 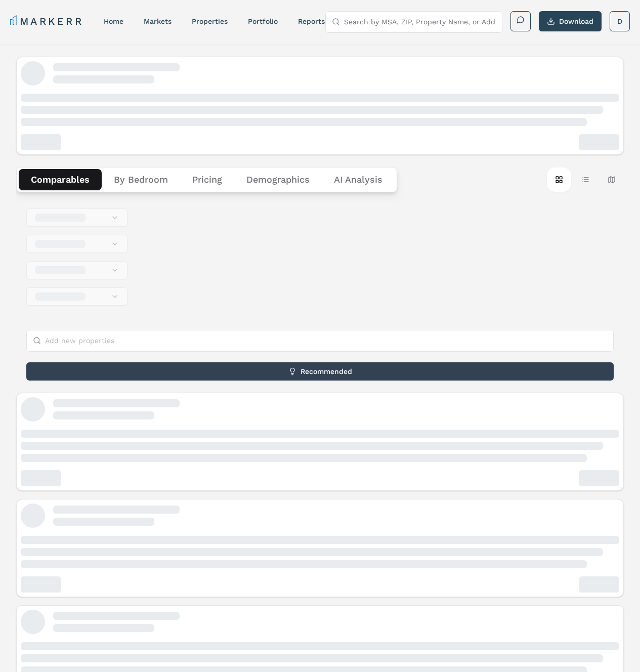 I want to click on button: Recommended, so click(x=319, y=371).